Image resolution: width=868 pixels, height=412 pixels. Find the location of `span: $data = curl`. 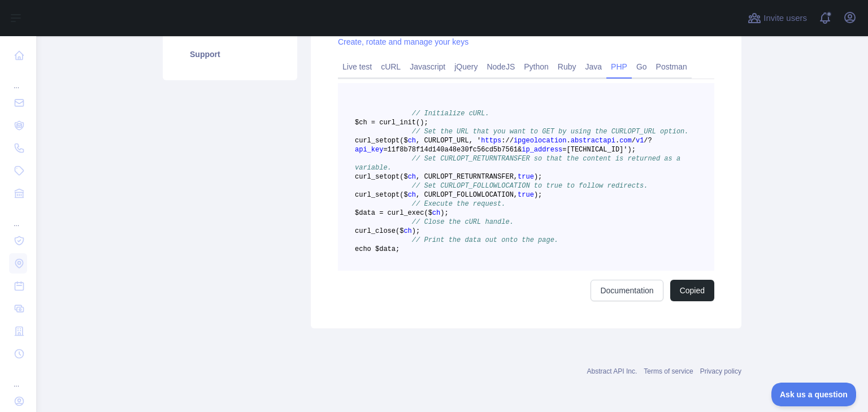

span: $data = curl is located at coordinates (379, 213).